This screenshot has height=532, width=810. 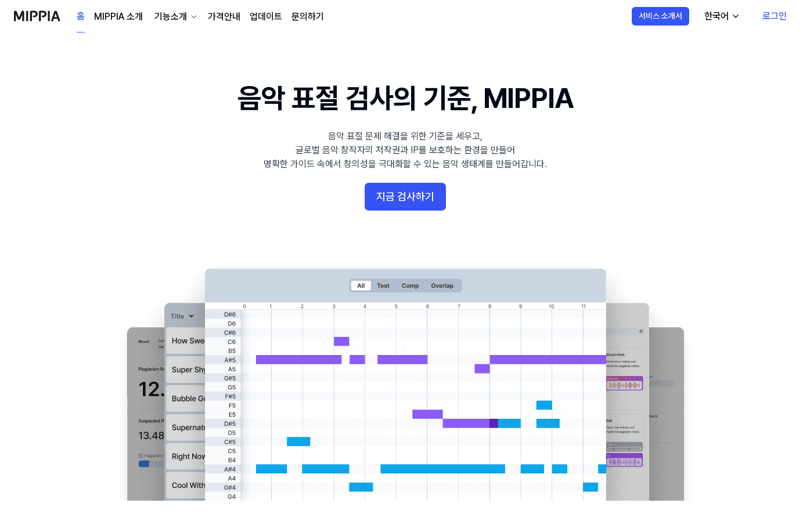 I want to click on div: 음악 표절 문제 해결을 위한 기준을 세우고, 글로벌 음악 창작자의 저작권과 IP를 보호하는 환경을 만들어 명확한 가이드 속에서 창의성을 극대화할 수 있는 음악 생태계를 만들어..., so click(x=405, y=151).